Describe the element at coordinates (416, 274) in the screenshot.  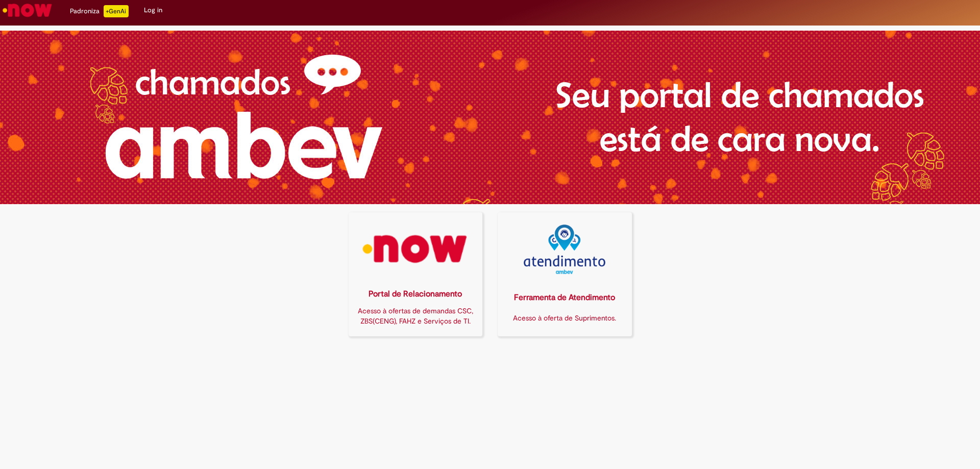
I see `a: Portal de Relacionamento Acesso à ofertas de demandas CSC, ZBS(CENG), FAHZ e Serviços de TI.` at that location.